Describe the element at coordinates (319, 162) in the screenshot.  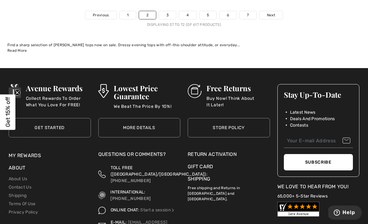
I see `button: Subscribe` at that location.